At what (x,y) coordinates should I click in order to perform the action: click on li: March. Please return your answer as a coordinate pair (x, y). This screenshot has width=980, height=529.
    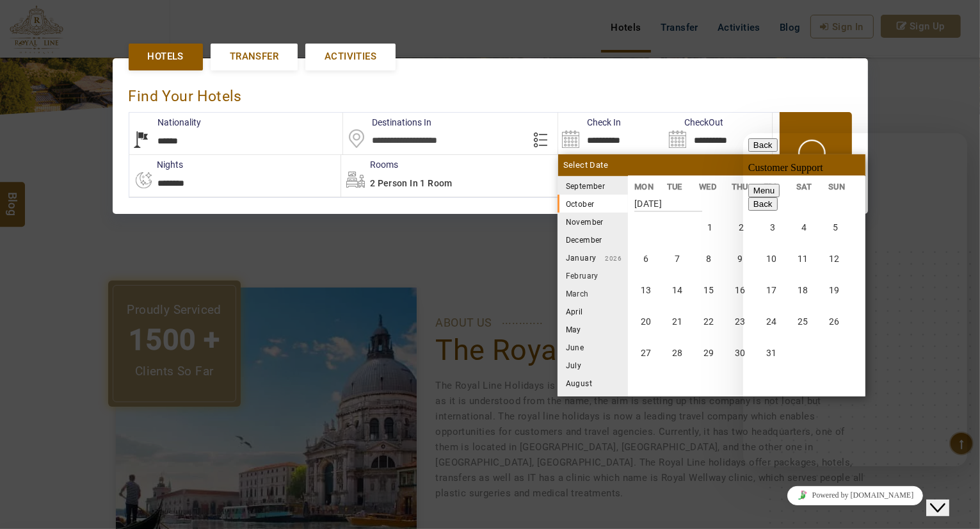
    Looking at the image, I should click on (592, 293).